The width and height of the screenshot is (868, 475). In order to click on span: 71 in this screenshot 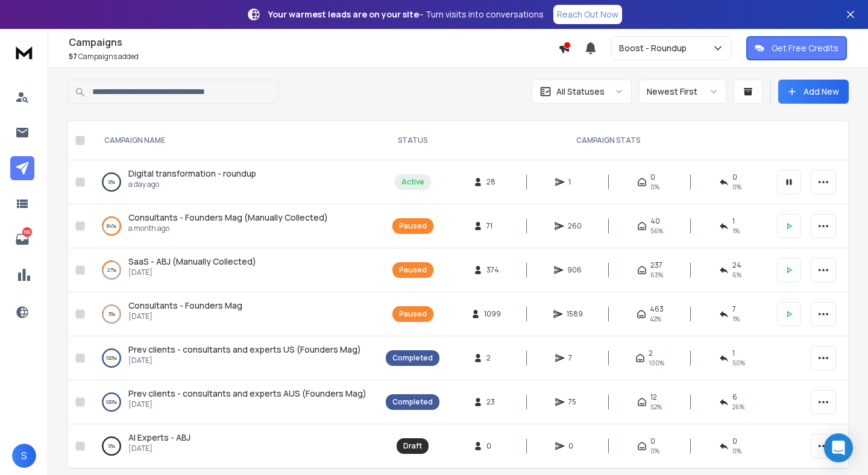, I will do `click(493, 226)`.